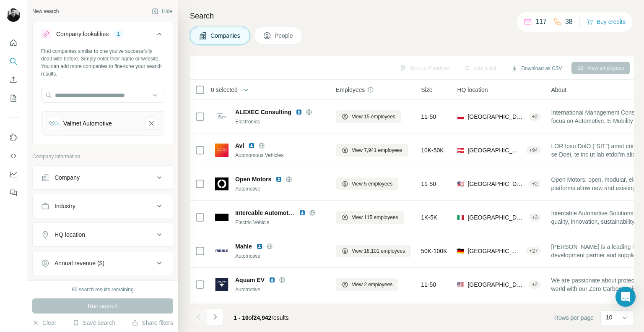  What do you see at coordinates (250, 280) in the screenshot?
I see `span: Aquam EV` at bounding box center [250, 280].